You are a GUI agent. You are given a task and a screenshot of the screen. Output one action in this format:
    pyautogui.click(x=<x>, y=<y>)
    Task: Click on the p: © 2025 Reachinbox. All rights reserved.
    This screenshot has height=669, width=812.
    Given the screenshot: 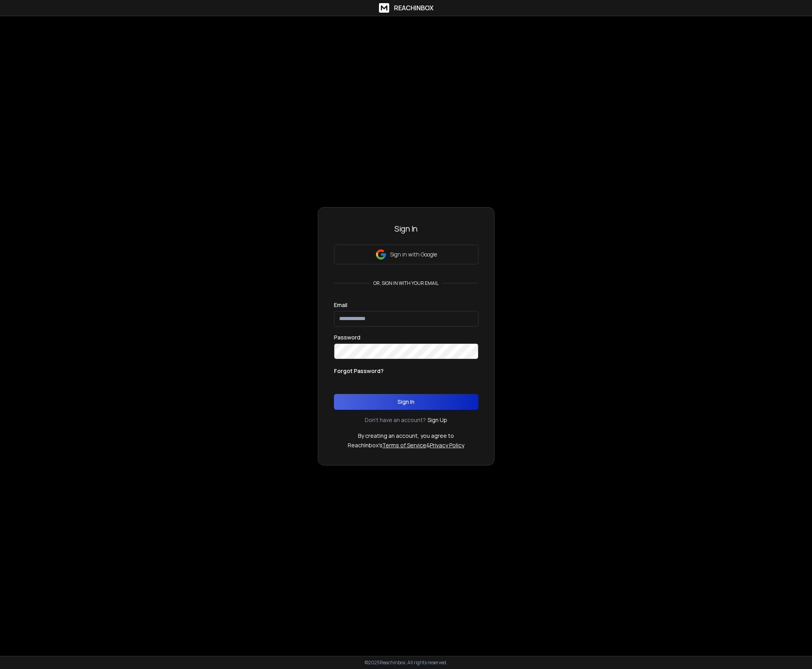 What is the action you would take?
    pyautogui.click(x=406, y=662)
    